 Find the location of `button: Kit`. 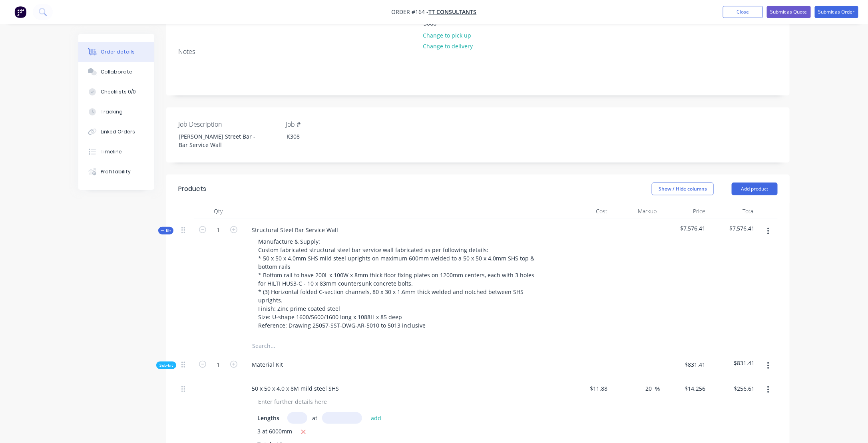

button: Kit is located at coordinates (166, 231).